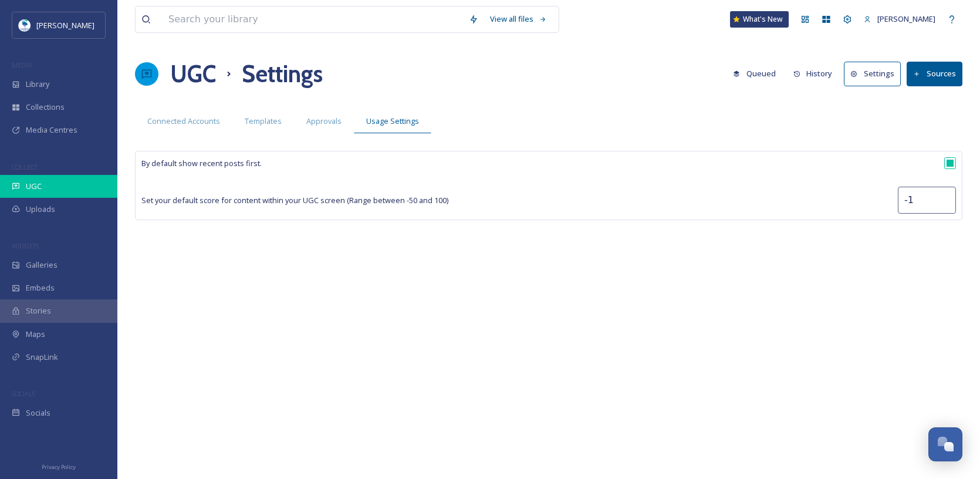 This screenshot has height=479, width=980. What do you see at coordinates (24, 25) in the screenshot?
I see `img: download.jpeg` at bounding box center [24, 25].